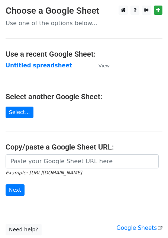 This screenshot has height=238, width=168. I want to click on h4: Select another Google Sheet:, so click(84, 97).